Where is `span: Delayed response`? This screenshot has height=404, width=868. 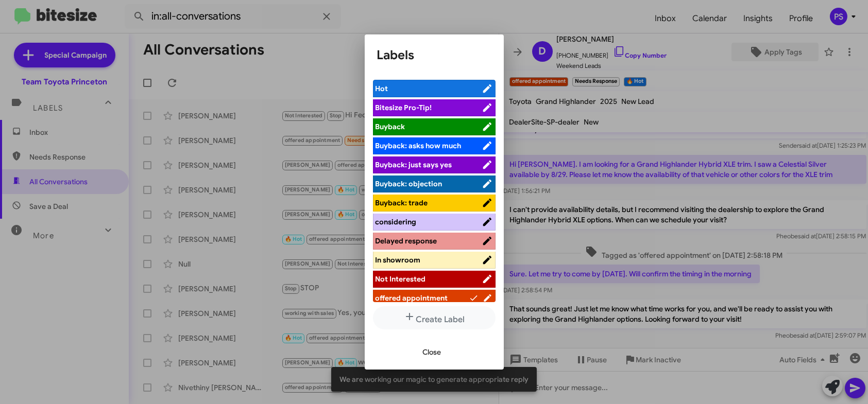 span: Delayed response is located at coordinates (406, 241).